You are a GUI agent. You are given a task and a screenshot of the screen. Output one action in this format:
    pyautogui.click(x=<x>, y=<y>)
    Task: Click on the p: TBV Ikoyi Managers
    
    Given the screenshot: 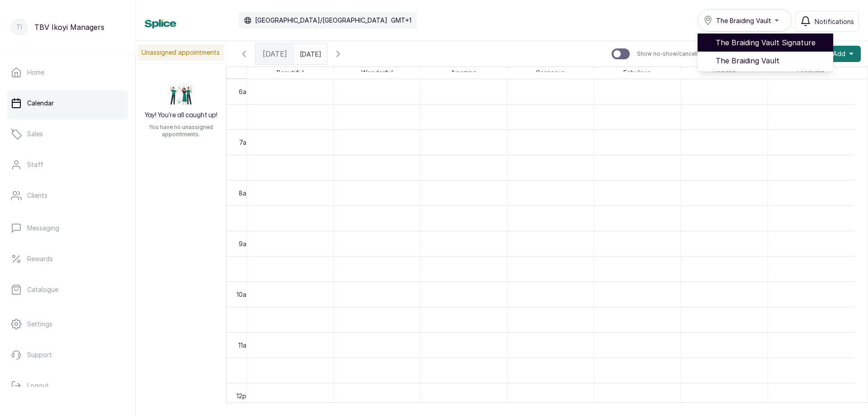 What is the action you would take?
    pyautogui.click(x=69, y=27)
    